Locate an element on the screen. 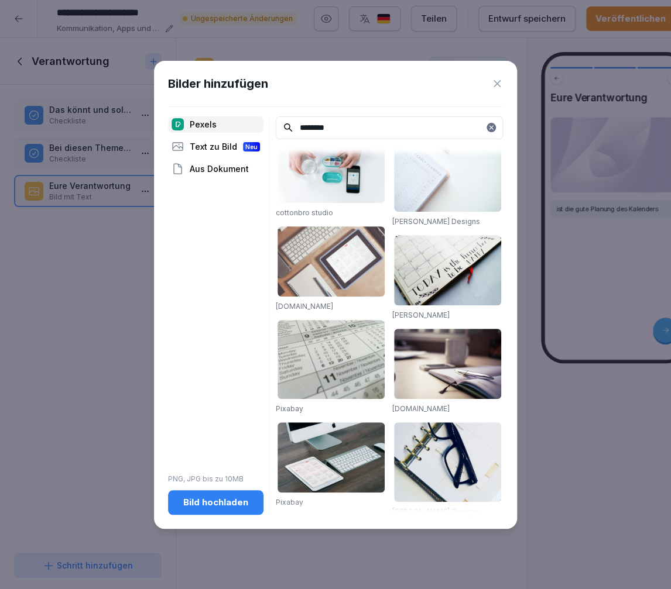 The width and height of the screenshot is (671, 589). div: Pexels is located at coordinates (215, 125).